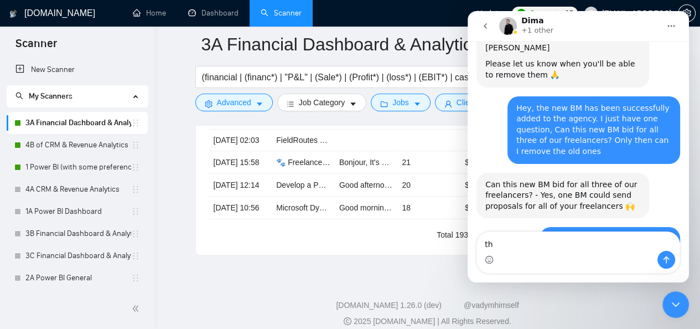 Image resolution: width=700 pixels, height=329 pixels. I want to click on button: go back, so click(18, 15).